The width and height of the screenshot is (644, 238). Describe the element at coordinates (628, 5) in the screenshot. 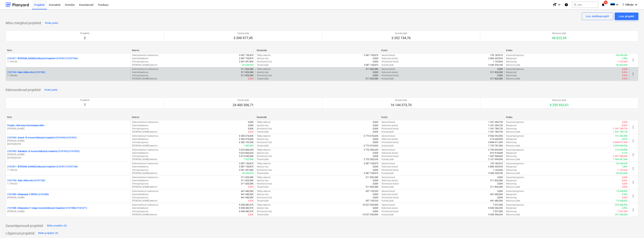

I see `span: T. Villmäe` at that location.